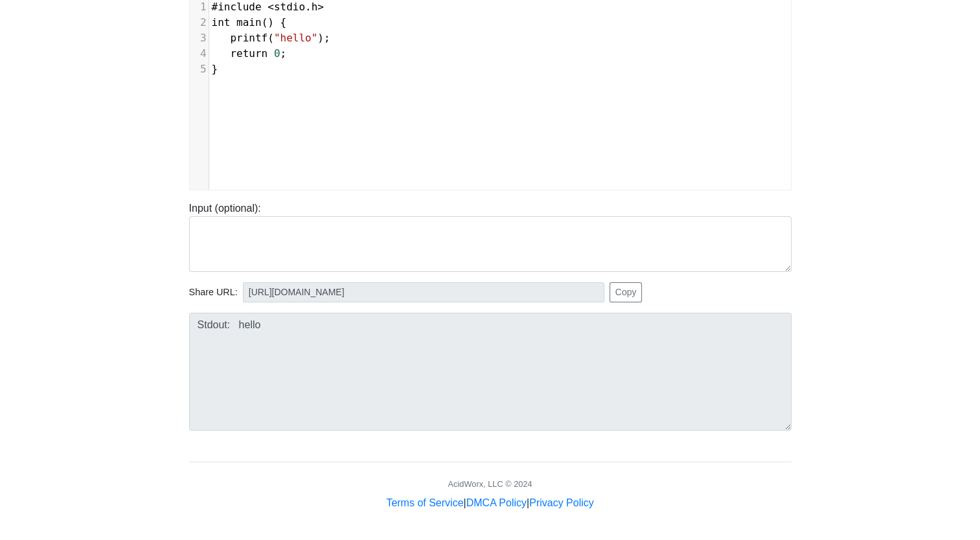 Image resolution: width=980 pixels, height=540 pixels. I want to click on div: 3, so click(198, 38).